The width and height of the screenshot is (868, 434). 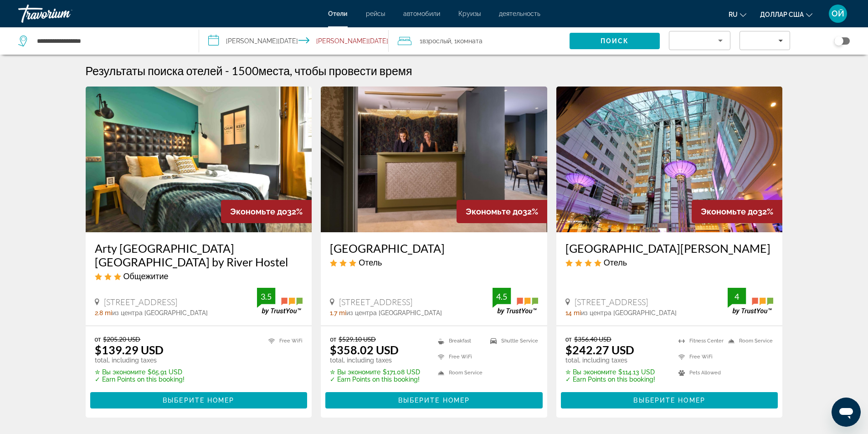 What do you see at coordinates (154, 70) in the screenshot?
I see `h1: Результаты поиска отелей` at bounding box center [154, 70].